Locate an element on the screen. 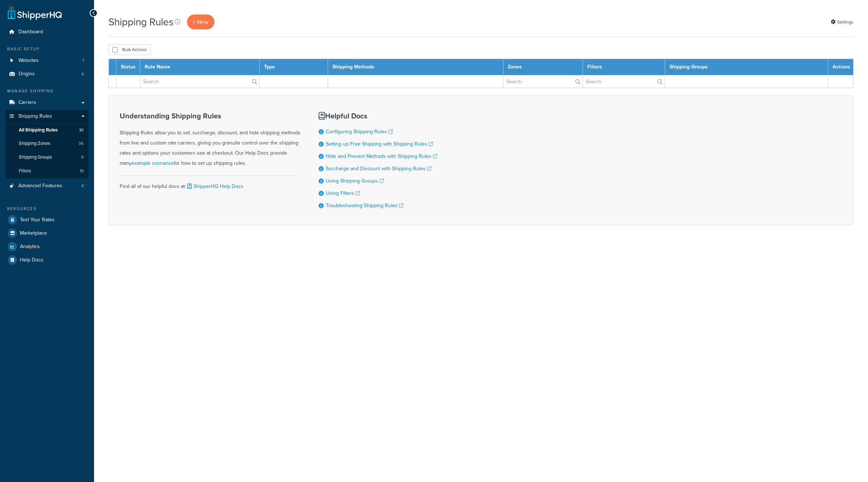 Image resolution: width=868 pixels, height=482 pixels. a: Setting up Free Shipping with Shipping Rules is located at coordinates (380, 144).